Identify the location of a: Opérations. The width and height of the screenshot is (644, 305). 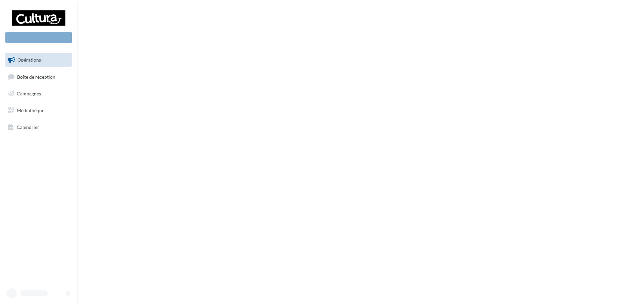
(38, 60).